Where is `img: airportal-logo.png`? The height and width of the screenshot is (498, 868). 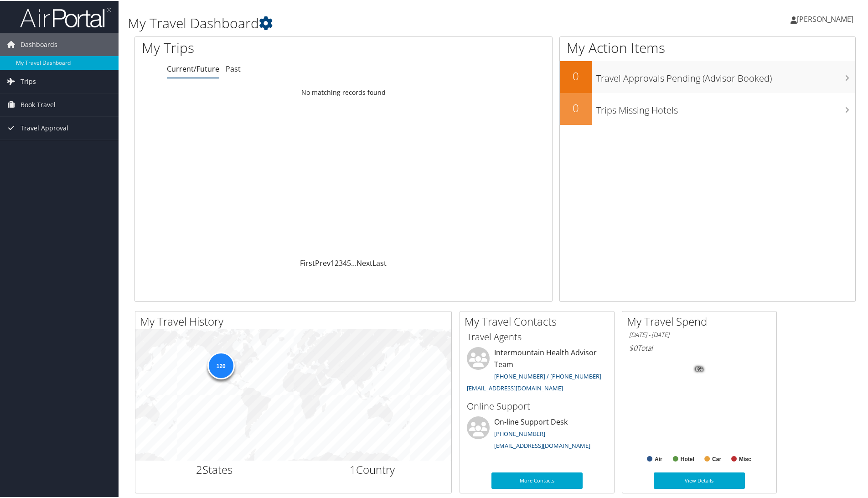
img: airportal-logo.png is located at coordinates (66, 16).